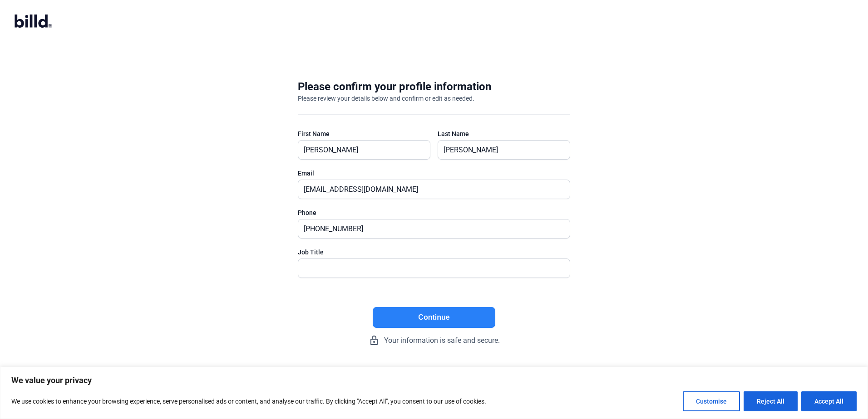 This screenshot has height=419, width=868. I want to click on p: We value your privacy, so click(434, 380).